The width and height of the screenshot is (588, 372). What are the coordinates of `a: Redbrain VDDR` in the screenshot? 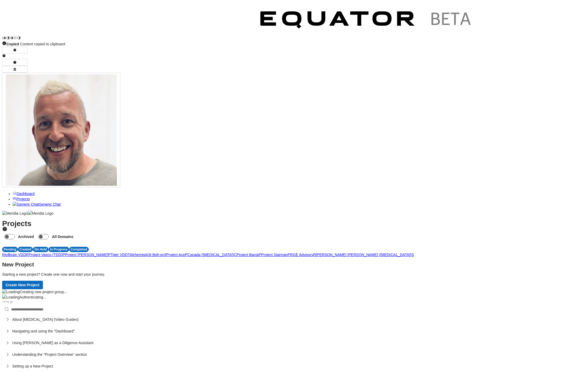 It's located at (15, 254).